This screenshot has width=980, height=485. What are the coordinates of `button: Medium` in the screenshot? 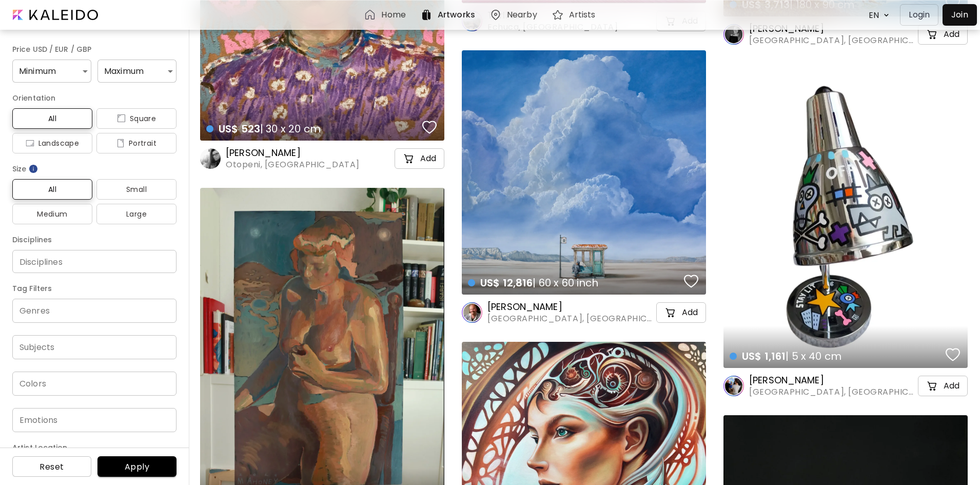 It's located at (52, 214).